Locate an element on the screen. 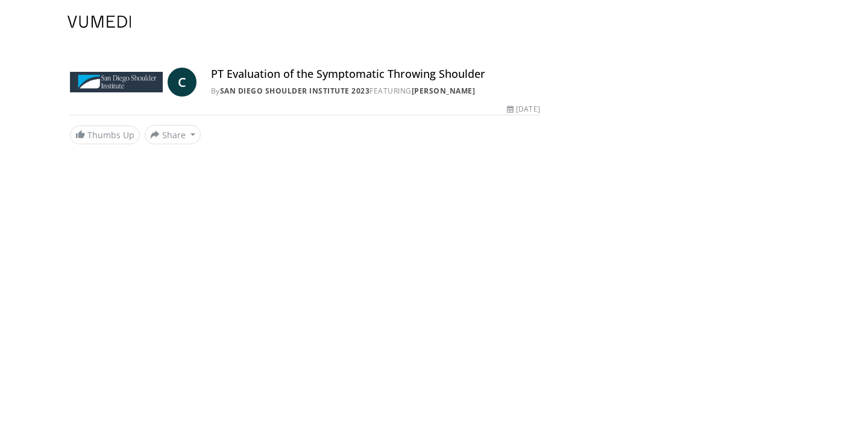  div: By FEATURING is located at coordinates (375, 91).